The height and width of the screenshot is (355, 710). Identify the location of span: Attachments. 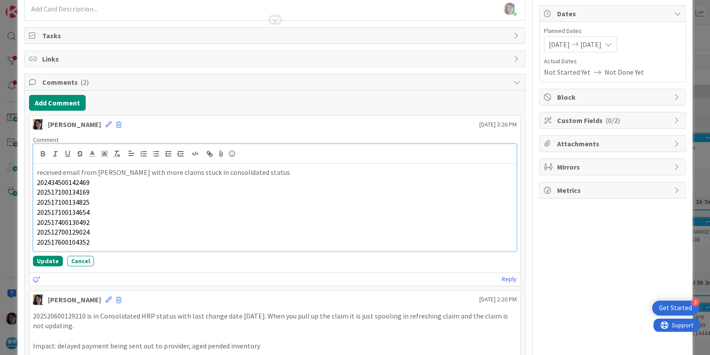
(614, 144).